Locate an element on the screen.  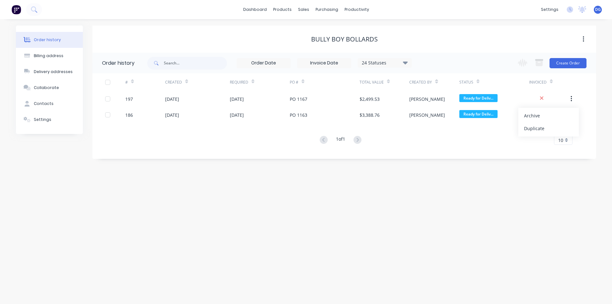
button: Billing address is located at coordinates (49, 56).